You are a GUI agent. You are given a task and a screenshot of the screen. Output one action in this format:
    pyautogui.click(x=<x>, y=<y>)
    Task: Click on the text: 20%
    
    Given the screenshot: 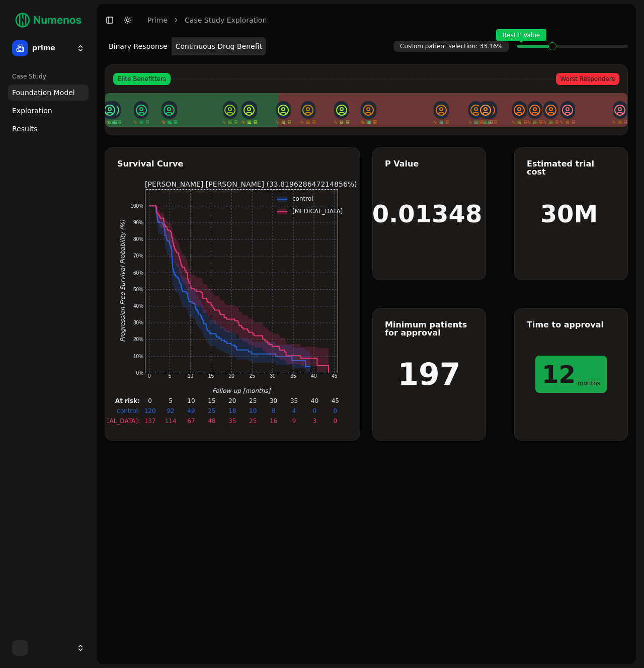 What is the action you would take?
    pyautogui.click(x=138, y=339)
    